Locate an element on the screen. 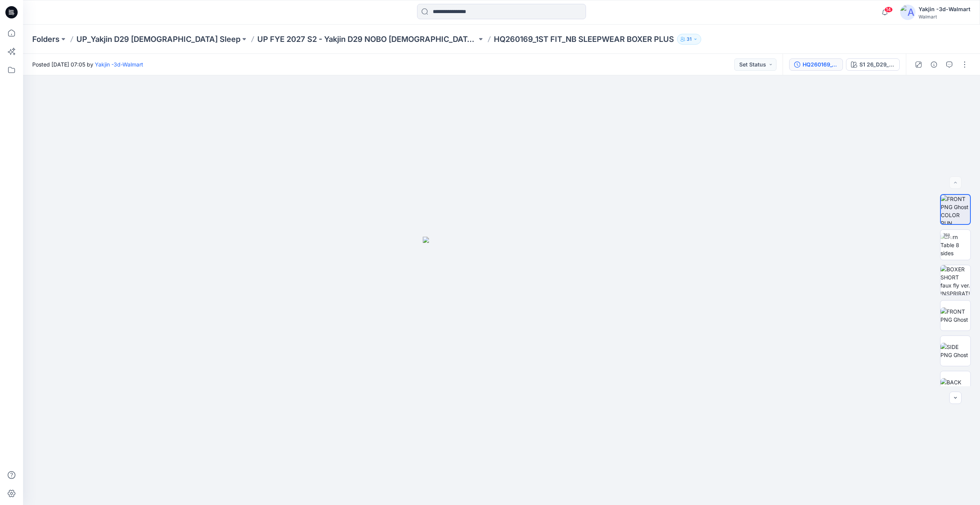 The image size is (980, 505). p: HQ260169_1ST FIT_NB SLEEPWEAR BOXER PLUS is located at coordinates (584, 39).